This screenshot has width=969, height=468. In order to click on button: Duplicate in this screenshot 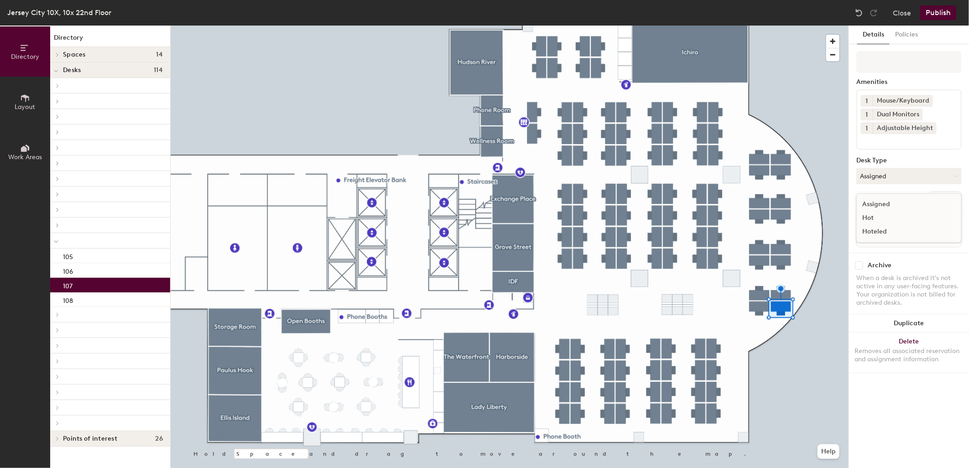, I will do `click(909, 324)`.